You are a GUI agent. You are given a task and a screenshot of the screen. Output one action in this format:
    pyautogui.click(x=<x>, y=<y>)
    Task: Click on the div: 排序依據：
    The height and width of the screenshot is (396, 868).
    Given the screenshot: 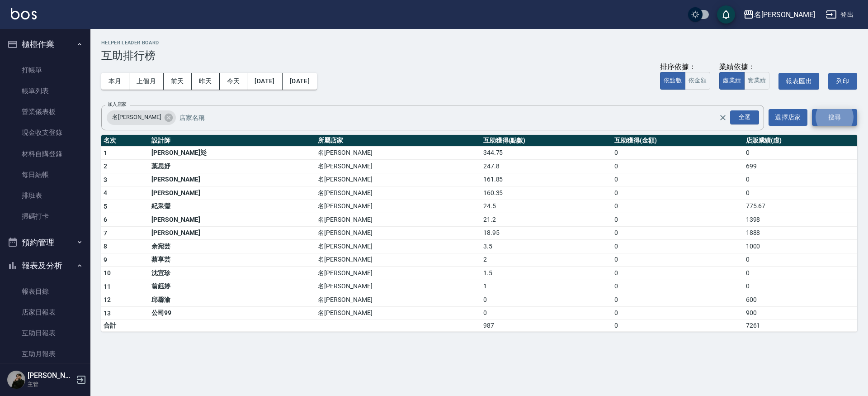 What is the action you would take?
    pyautogui.click(x=685, y=67)
    